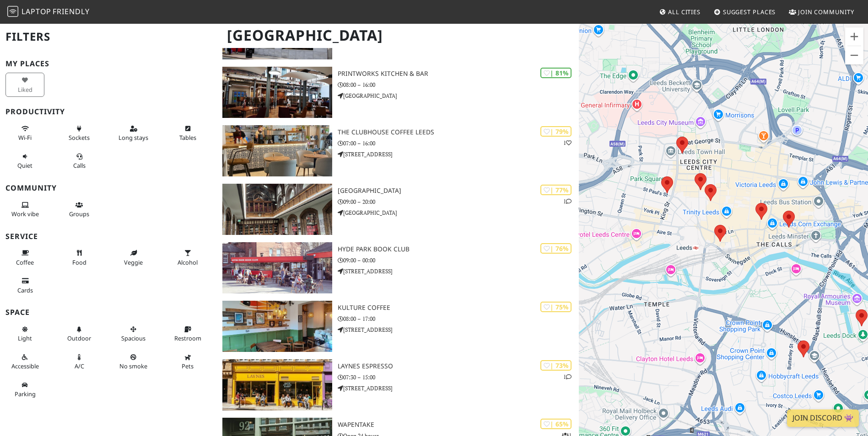  Describe the element at coordinates (277, 209) in the screenshot. I see `img: Leeds Central Library` at that location.